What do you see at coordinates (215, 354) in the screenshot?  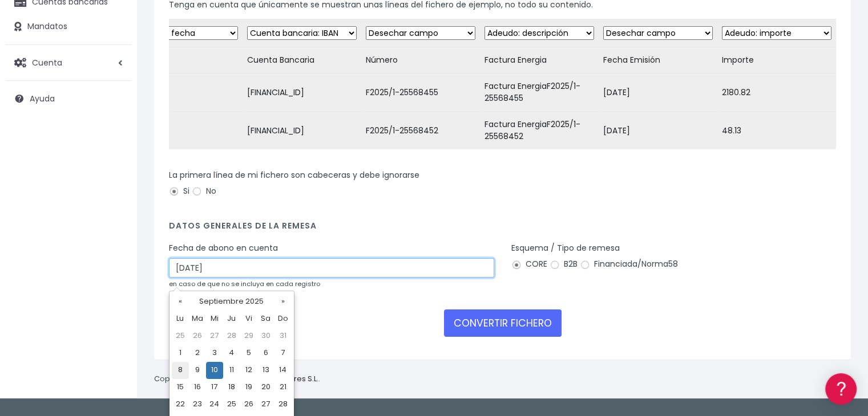 I see `td: 3` at bounding box center [215, 354].